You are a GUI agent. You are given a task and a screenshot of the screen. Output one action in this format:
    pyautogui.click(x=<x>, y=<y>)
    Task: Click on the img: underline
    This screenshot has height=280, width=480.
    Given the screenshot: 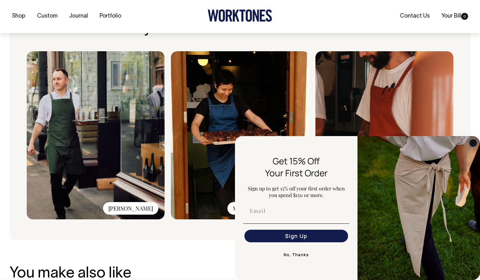 What is the action you would take?
    pyautogui.click(x=296, y=223)
    